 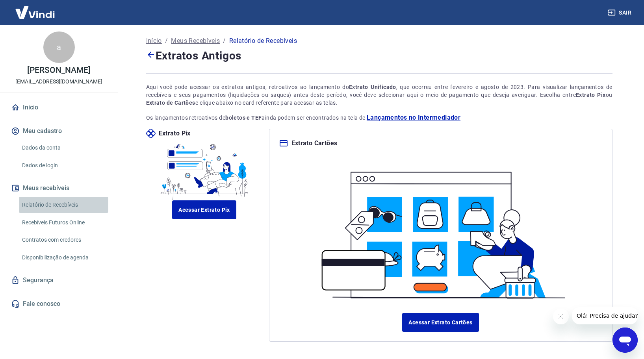 I want to click on a: Recebíveis Futuros Online, so click(x=64, y=222).